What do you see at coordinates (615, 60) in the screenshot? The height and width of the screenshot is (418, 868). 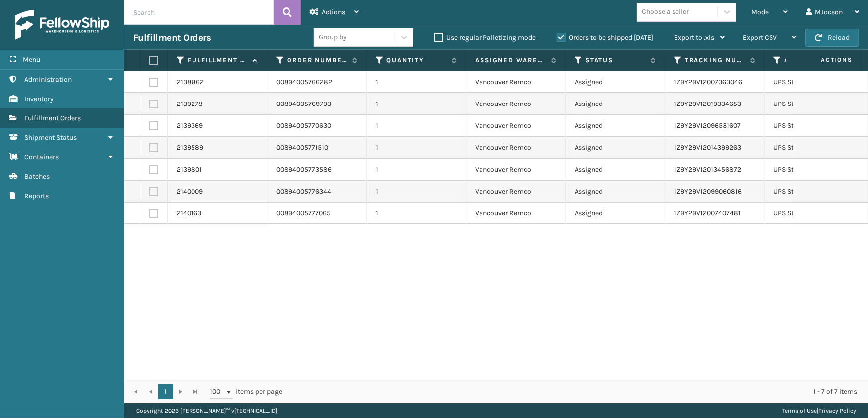 I see `label: Status` at bounding box center [615, 60].